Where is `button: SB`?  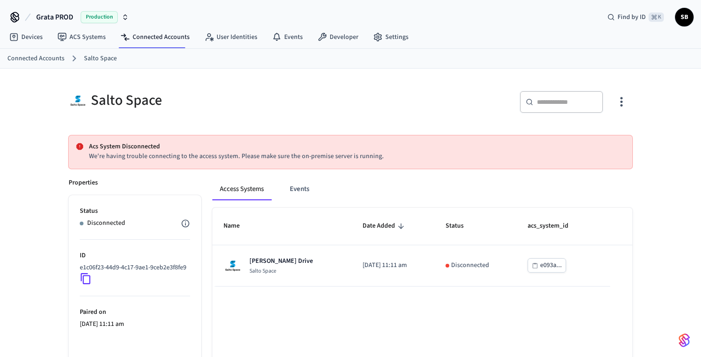
button: SB is located at coordinates (685, 17).